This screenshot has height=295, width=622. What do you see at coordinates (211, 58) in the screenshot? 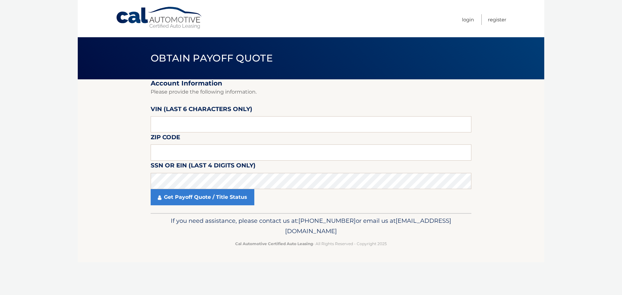
I see `span: Obtain Payoff Quote` at bounding box center [211, 58].